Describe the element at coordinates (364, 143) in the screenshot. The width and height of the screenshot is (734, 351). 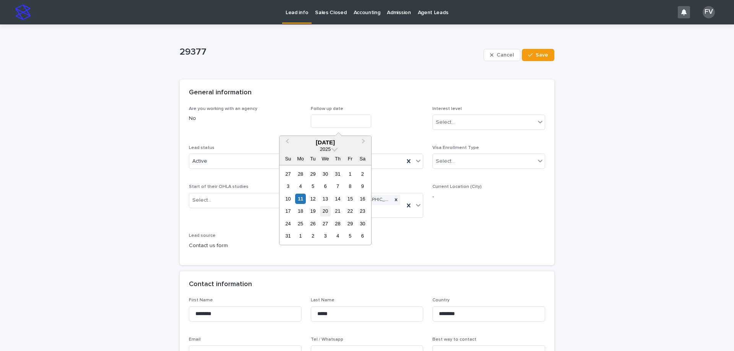
I see `button: Next Month` at that location.